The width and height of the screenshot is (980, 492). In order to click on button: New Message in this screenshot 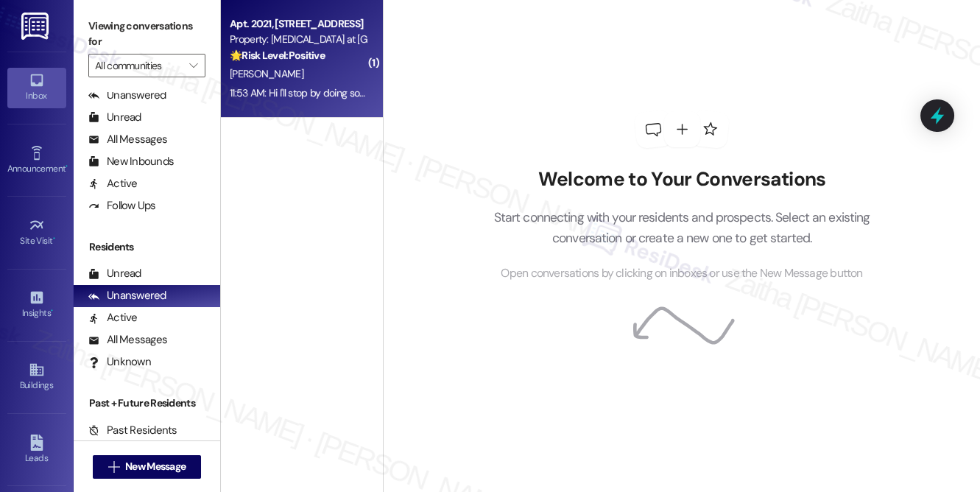, I will do `click(147, 467)`.